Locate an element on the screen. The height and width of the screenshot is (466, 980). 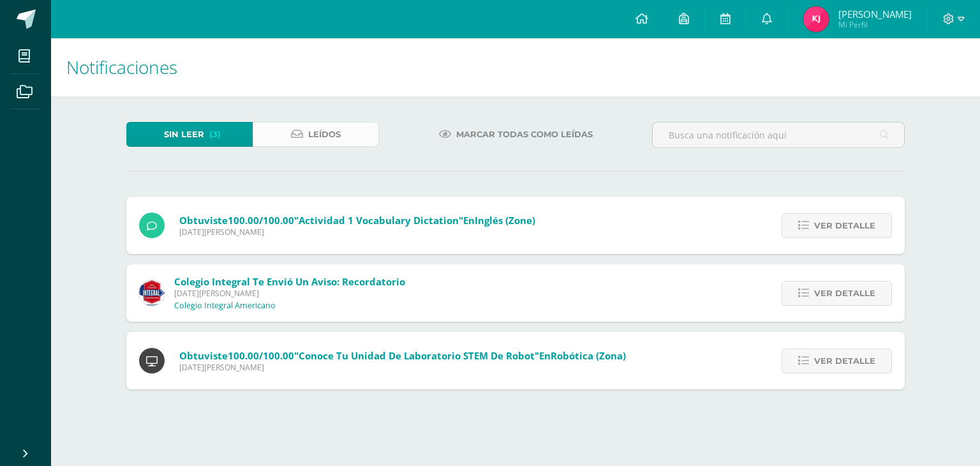
span: Leídos is located at coordinates (324, 134).